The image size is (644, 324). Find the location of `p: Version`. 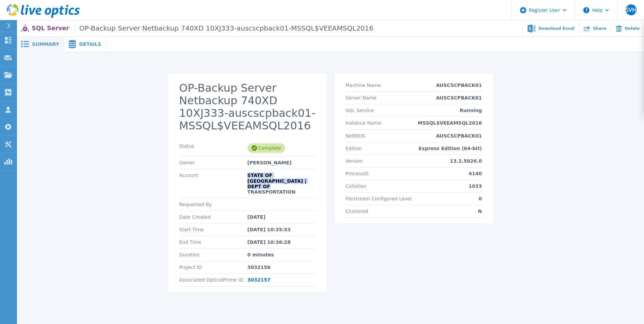

p: Version is located at coordinates (354, 161).